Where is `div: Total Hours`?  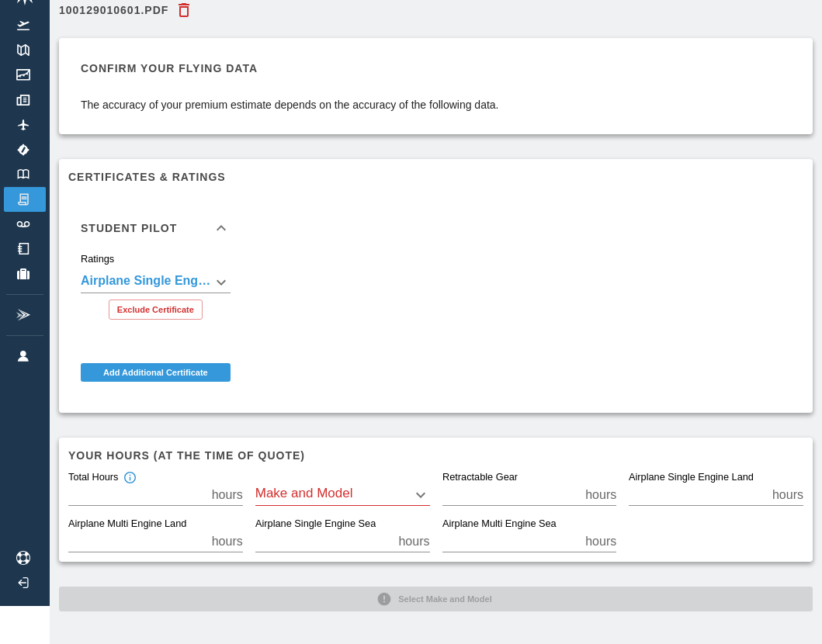 div: Total Hours is located at coordinates (102, 478).